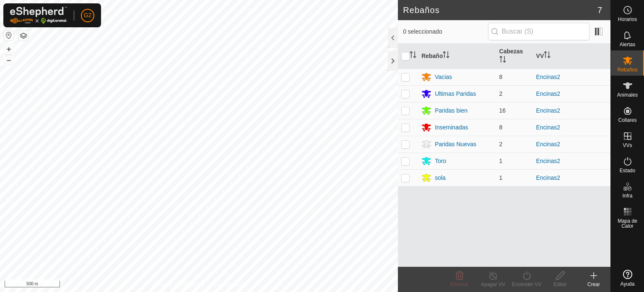  Describe the element at coordinates (455, 144) in the screenshot. I see `div: Paridas Nuevas` at that location.